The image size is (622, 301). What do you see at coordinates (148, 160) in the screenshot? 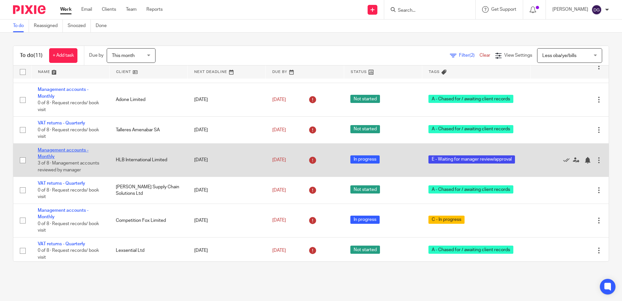
I see `td: HLB International Limited` at bounding box center [148, 160].